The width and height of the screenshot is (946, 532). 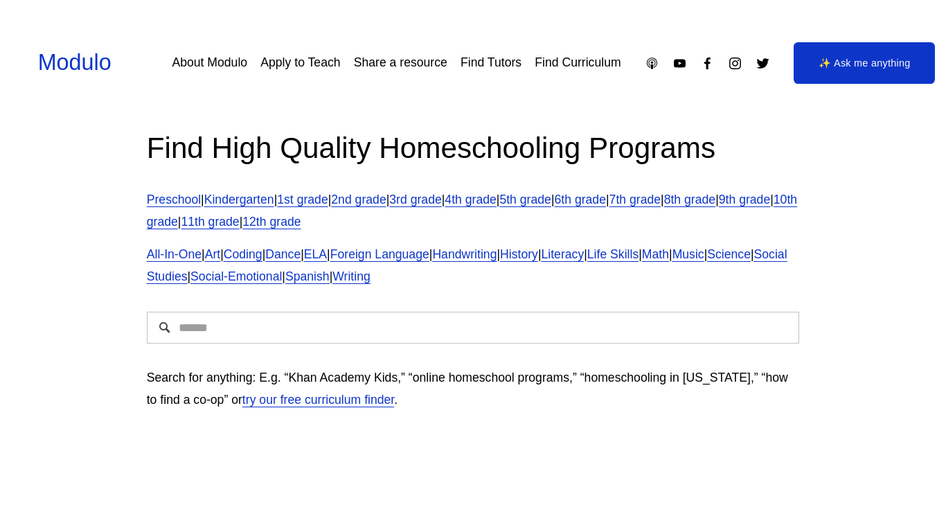 What do you see at coordinates (864, 63) in the screenshot?
I see `a: ✨ Ask me anything` at bounding box center [864, 63].